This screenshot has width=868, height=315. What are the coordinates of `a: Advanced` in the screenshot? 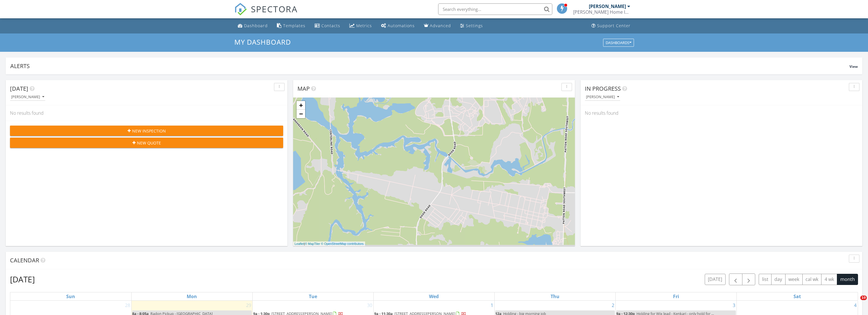 It's located at (438, 26).